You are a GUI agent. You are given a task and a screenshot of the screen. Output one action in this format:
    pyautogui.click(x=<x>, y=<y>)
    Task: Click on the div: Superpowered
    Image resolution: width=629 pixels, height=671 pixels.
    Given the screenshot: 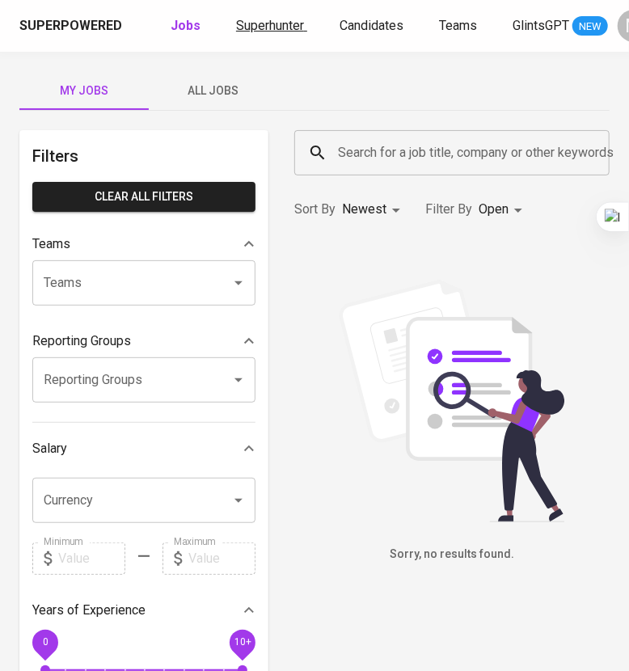 What is the action you would take?
    pyautogui.click(x=70, y=26)
    